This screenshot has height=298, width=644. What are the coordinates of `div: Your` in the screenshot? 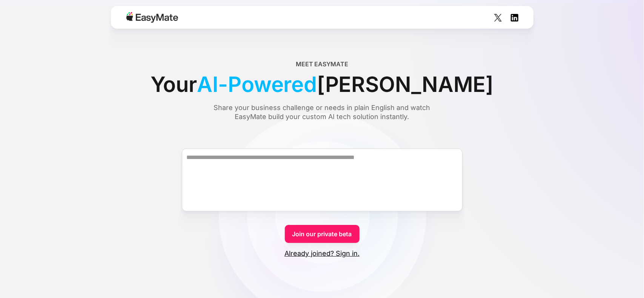 It's located at (322, 84).